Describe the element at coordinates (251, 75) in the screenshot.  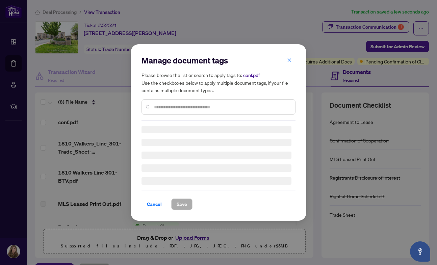
I see `span: conf.pdf` at that location.